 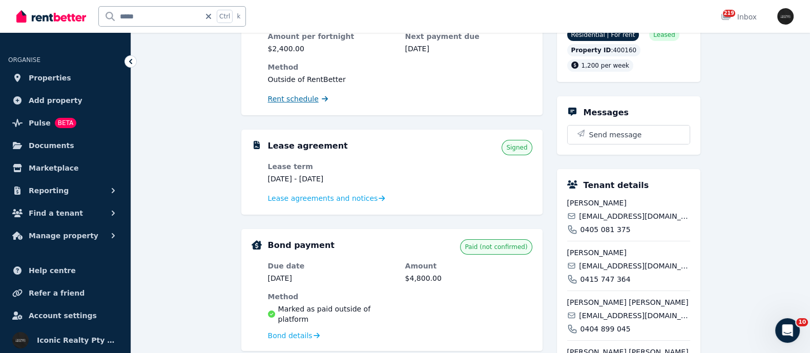 I want to click on img: Bond Details, so click(x=257, y=245).